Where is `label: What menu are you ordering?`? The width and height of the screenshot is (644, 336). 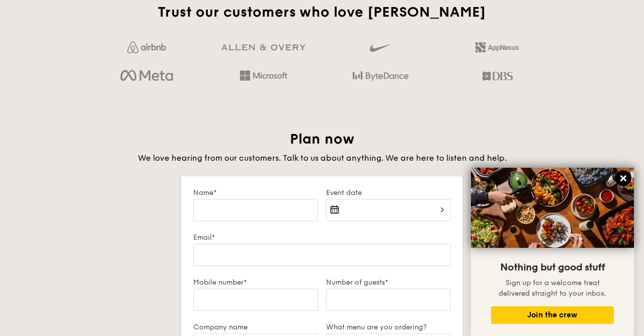 label: What menu are you ordering? is located at coordinates (388, 327).